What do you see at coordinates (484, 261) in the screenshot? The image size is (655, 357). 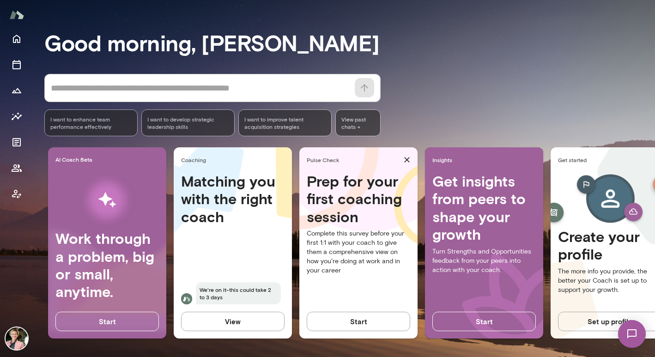 I see `p: Turn Strengths and Opportunities feedback from your peers into action with your coach.` at bounding box center [484, 261].